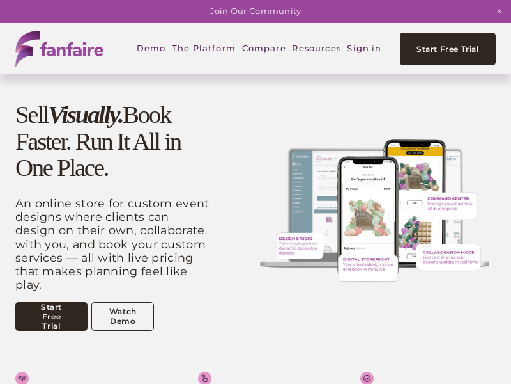 The image size is (511, 384). Describe the element at coordinates (364, 49) in the screenshot. I see `a: Sign in` at that location.